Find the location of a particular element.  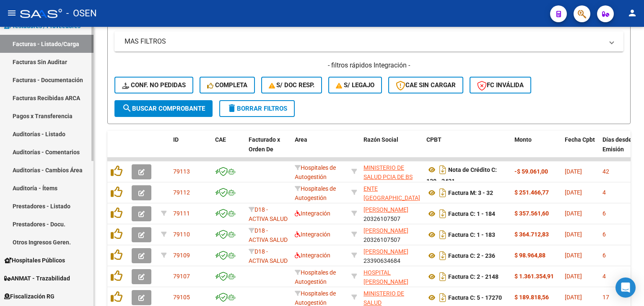

strong: $ 98.964,88 is located at coordinates (530, 255).